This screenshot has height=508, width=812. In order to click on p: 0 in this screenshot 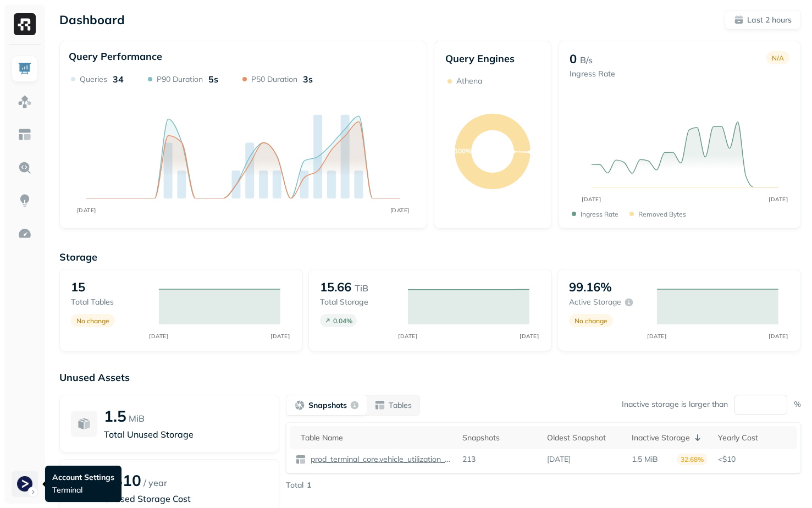, I will do `click(573, 59)`.